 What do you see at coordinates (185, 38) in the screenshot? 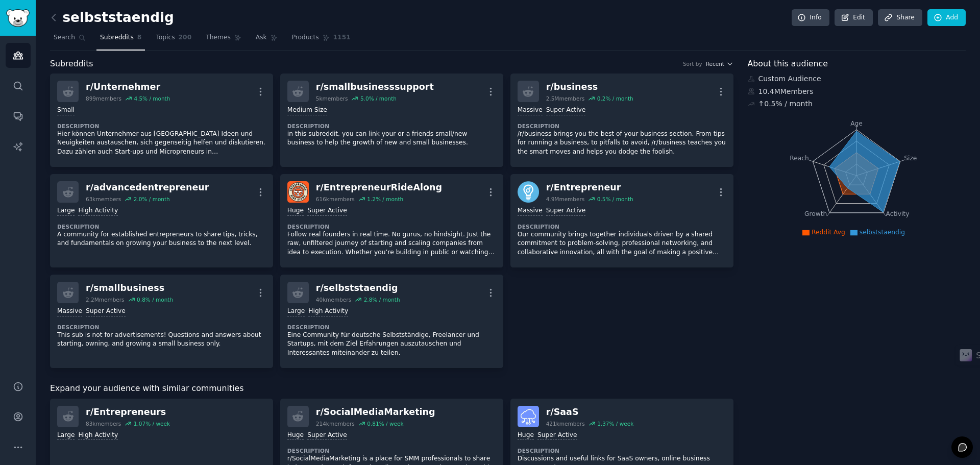
I see `span: 200` at bounding box center [185, 38].